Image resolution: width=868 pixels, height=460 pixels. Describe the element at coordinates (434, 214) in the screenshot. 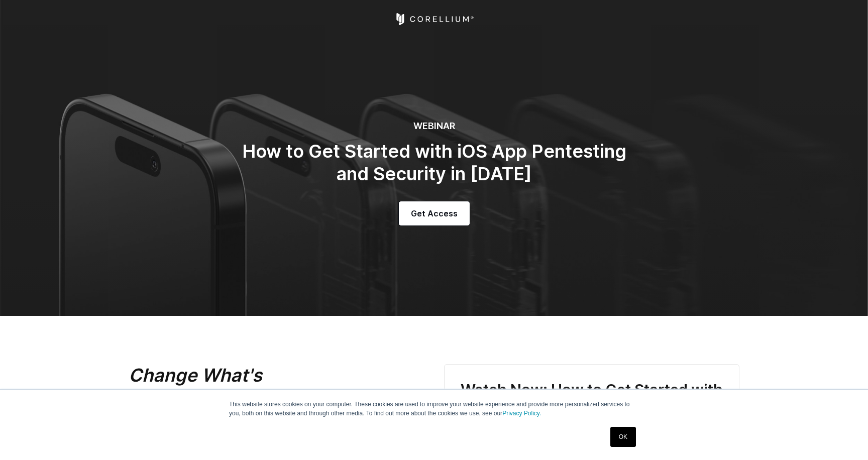

I see `span: Get Access` at that location.